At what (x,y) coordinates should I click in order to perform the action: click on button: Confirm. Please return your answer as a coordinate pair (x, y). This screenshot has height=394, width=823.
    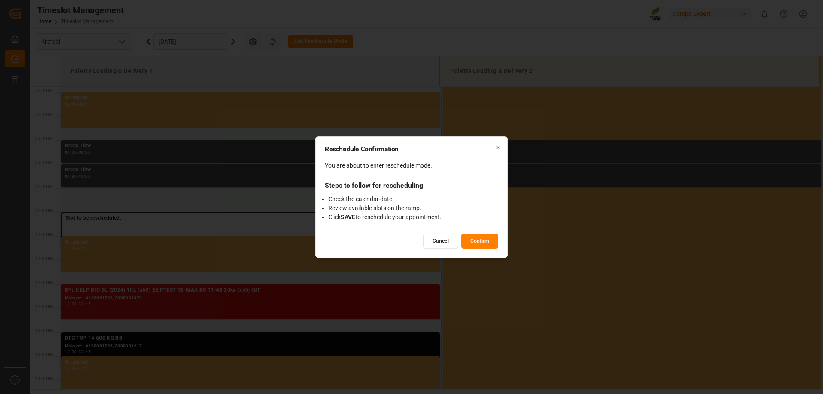
    Looking at the image, I should click on (480, 241).